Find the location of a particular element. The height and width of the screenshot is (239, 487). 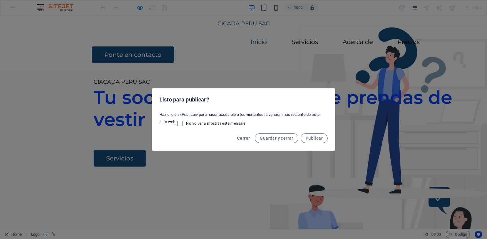

a: Acerca de is located at coordinates (358, 27).